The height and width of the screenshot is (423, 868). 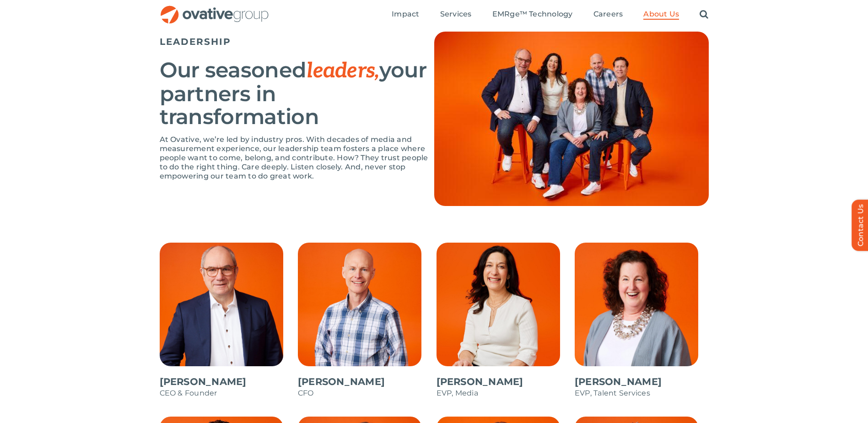 What do you see at coordinates (214, 8) in the screenshot?
I see `a: OG_Full_horizontal_RGB` at bounding box center [214, 8].